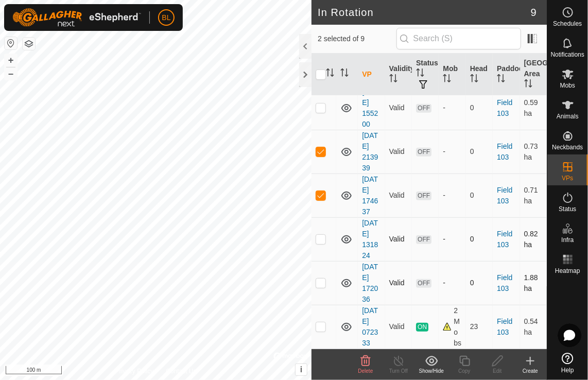 The width and height of the screenshot is (588, 380). I want to click on span: Animals, so click(567, 116).